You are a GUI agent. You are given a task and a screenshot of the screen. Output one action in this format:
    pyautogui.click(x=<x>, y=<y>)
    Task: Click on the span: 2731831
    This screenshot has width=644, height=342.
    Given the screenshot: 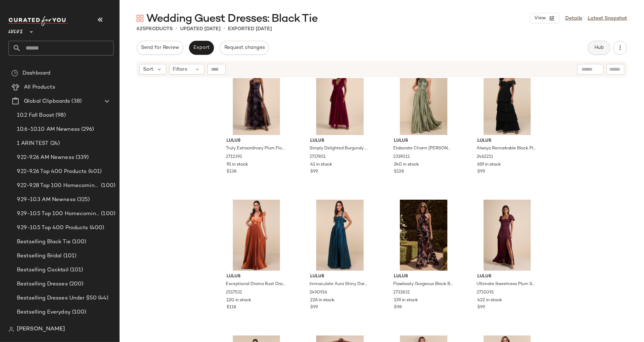 What is the action you would take?
    pyautogui.click(x=401, y=292)
    